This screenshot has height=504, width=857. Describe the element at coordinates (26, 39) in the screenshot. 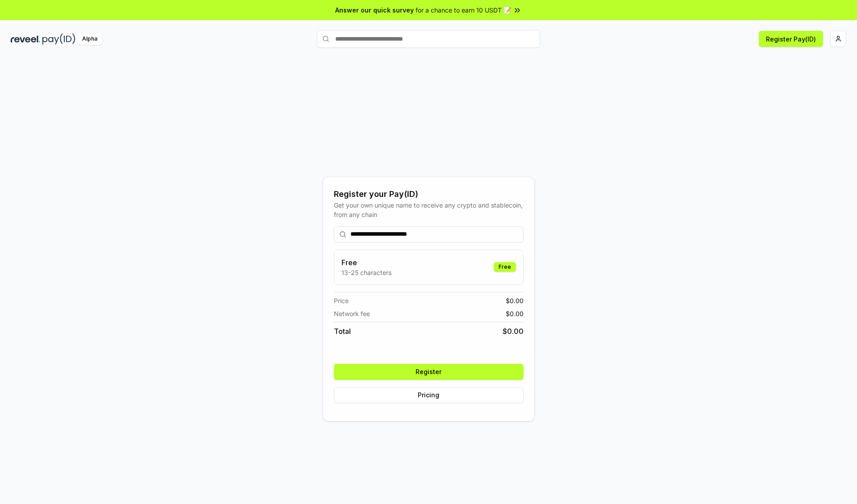

I see `img: reveel_dark` at that location.